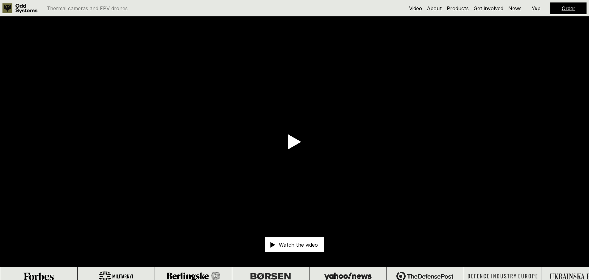 The width and height of the screenshot is (589, 280). I want to click on p: Укр, so click(536, 8).